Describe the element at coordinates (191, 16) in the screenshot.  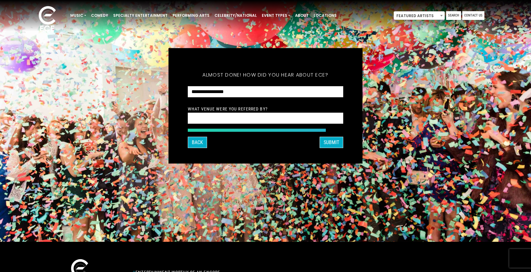
I see `a: Performing Arts` at that location.